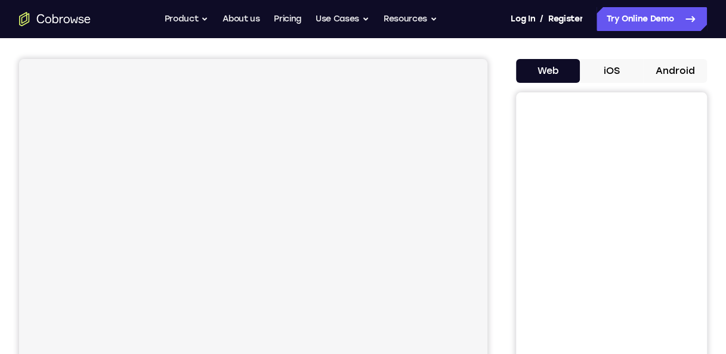  Describe the element at coordinates (523, 19) in the screenshot. I see `a: Log In` at that location.